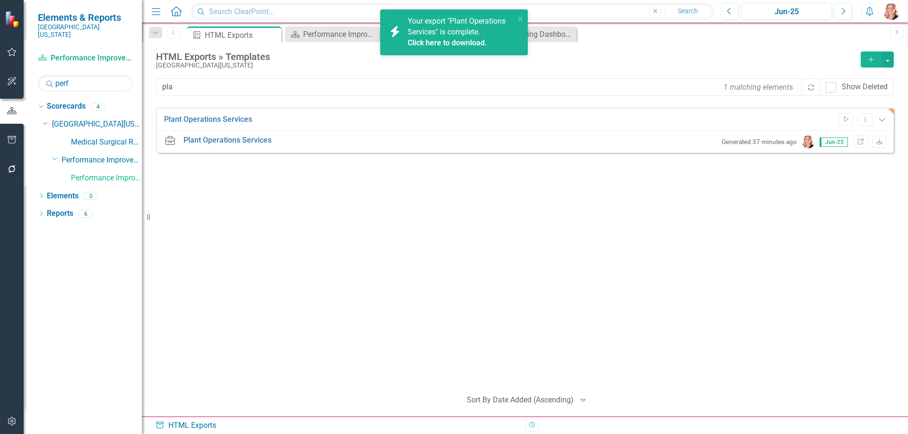  What do you see at coordinates (864, 87) in the screenshot?
I see `div: Show Deleted` at bounding box center [864, 87].